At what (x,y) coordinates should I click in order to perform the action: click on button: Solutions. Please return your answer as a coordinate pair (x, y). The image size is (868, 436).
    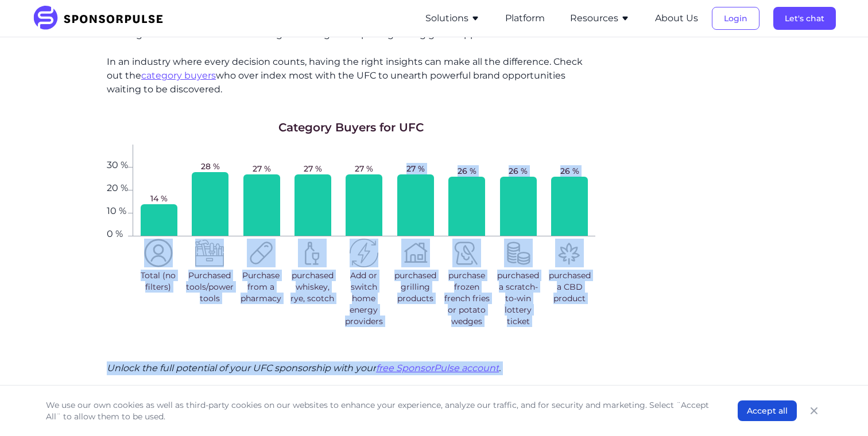
    Looking at the image, I should click on (452, 18).